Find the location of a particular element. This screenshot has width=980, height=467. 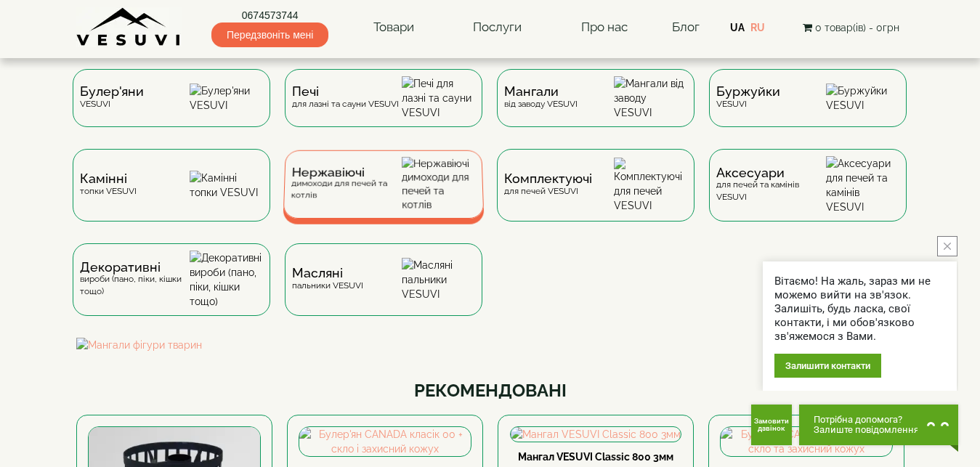

span: Нержавіючі is located at coordinates (347, 173).